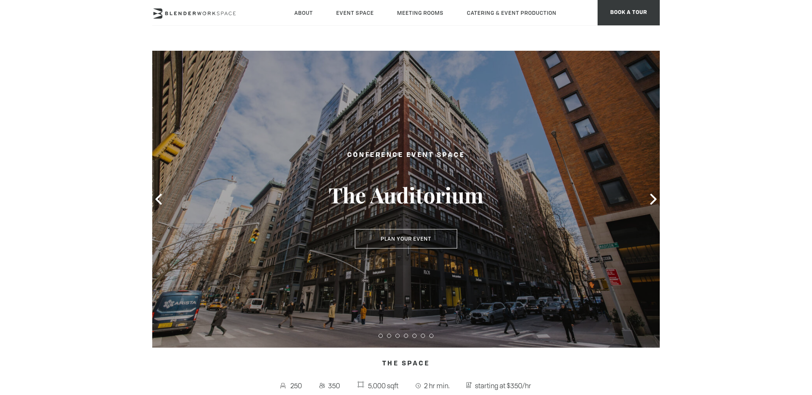 This screenshot has height=395, width=812. I want to click on span: 2 hr min., so click(437, 386).